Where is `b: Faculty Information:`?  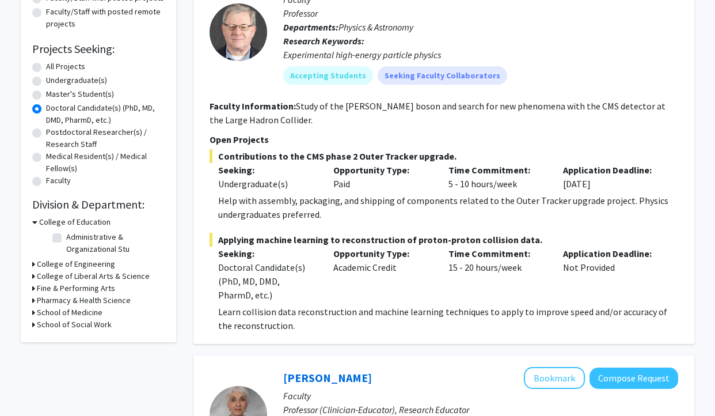
b: Faculty Information: is located at coordinates (253, 106).